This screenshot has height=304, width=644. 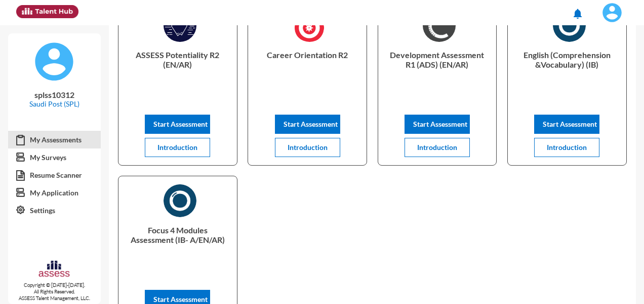 What do you see at coordinates (54, 61) in the screenshot?
I see `img: default%20profile%20image.svg` at bounding box center [54, 61].